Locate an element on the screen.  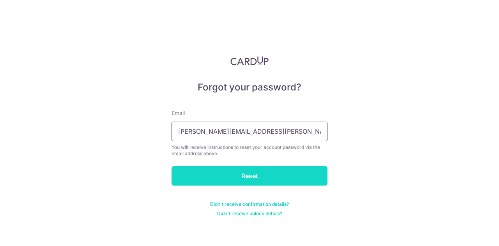
h5: Forgot your password? is located at coordinates (249, 87).